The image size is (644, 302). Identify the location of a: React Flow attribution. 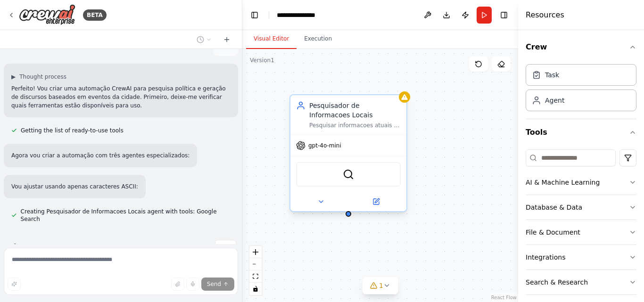
(504, 298).